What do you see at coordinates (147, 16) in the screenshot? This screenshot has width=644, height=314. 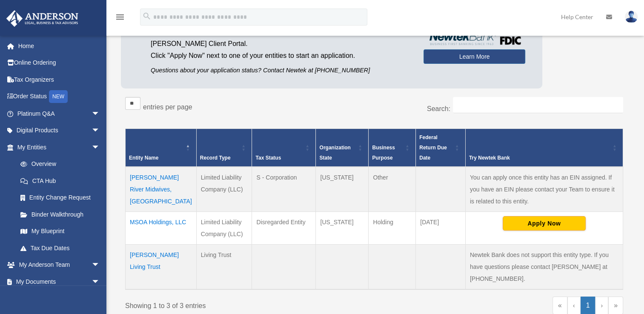 I see `i: search` at bounding box center [147, 16].